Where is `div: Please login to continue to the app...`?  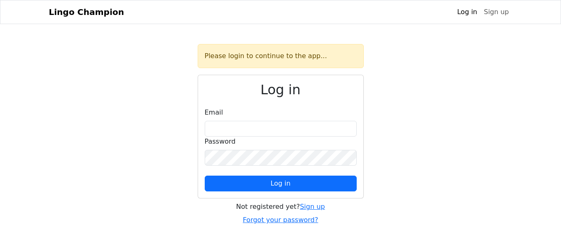
div: Please login to continue to the app... is located at coordinates (280, 56).